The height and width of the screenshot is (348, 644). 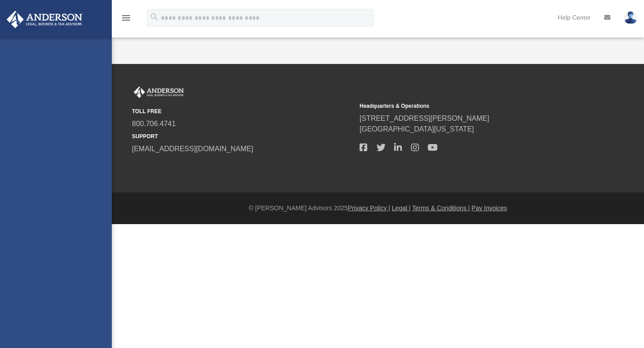 I want to click on small: Headquarters & Operations, so click(x=470, y=106).